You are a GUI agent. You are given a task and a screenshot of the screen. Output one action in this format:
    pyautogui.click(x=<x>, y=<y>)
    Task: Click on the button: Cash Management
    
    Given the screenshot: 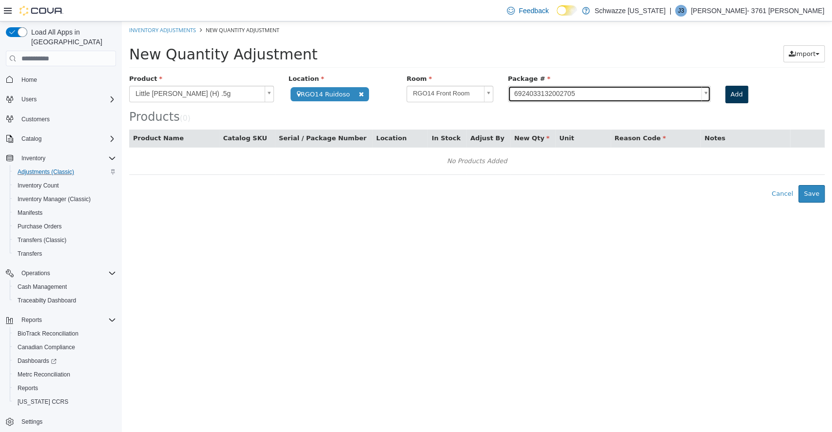 What is the action you would take?
    pyautogui.click(x=65, y=287)
    